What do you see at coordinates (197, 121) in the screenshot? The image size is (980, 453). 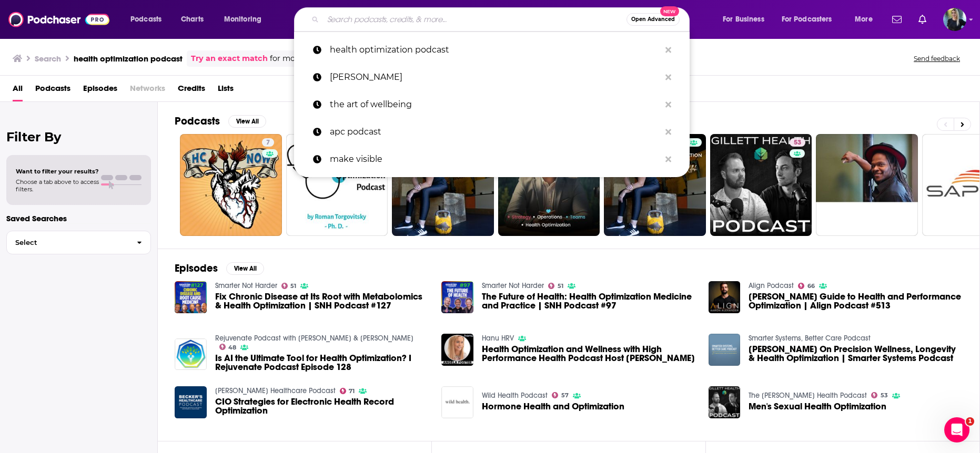 I see `h2: Podcasts` at bounding box center [197, 121].